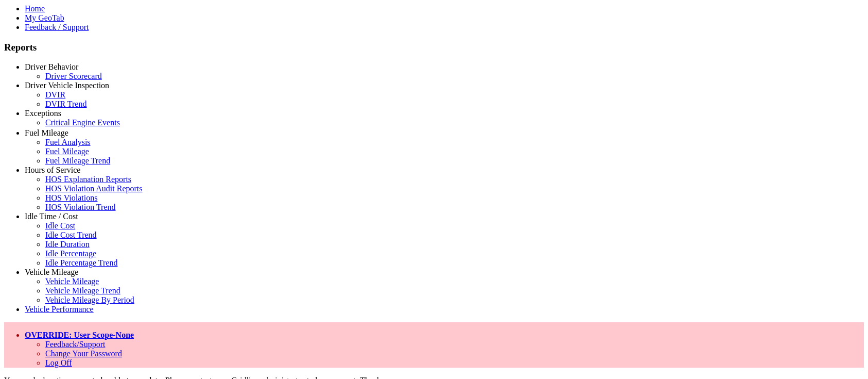 The width and height of the screenshot is (868, 379). I want to click on a: OVERRIDE: User Scope-None, so click(80, 334).